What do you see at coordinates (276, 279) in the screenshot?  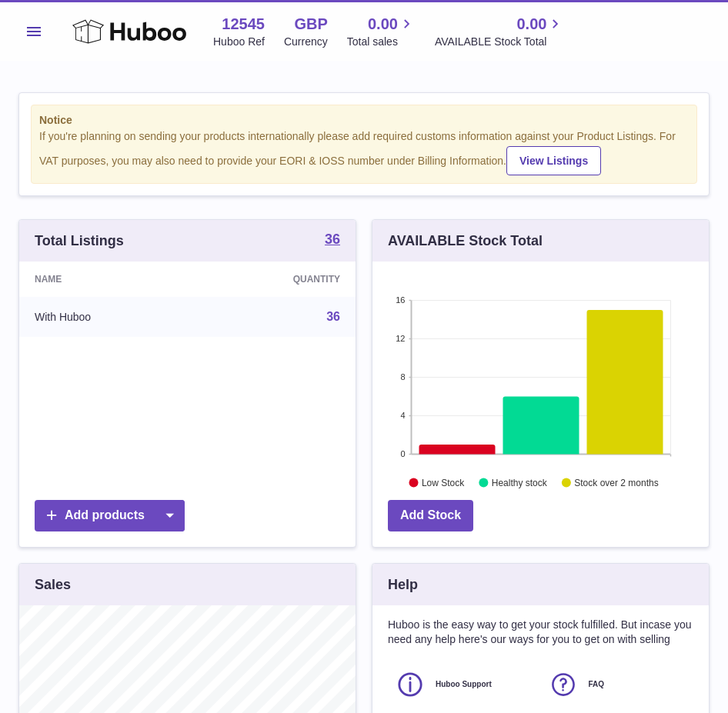 I see `th: Quantity` at bounding box center [276, 279].